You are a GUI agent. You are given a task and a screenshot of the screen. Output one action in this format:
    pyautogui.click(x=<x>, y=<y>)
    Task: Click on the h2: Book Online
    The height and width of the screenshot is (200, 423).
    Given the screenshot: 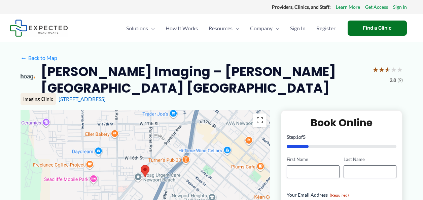 What is the action you would take?
    pyautogui.click(x=341, y=122)
    